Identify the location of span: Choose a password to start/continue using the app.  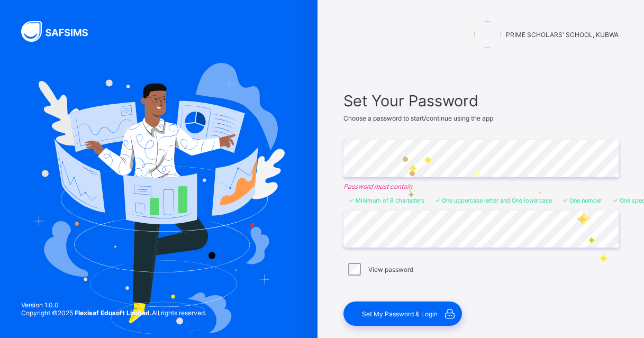
(418, 118).